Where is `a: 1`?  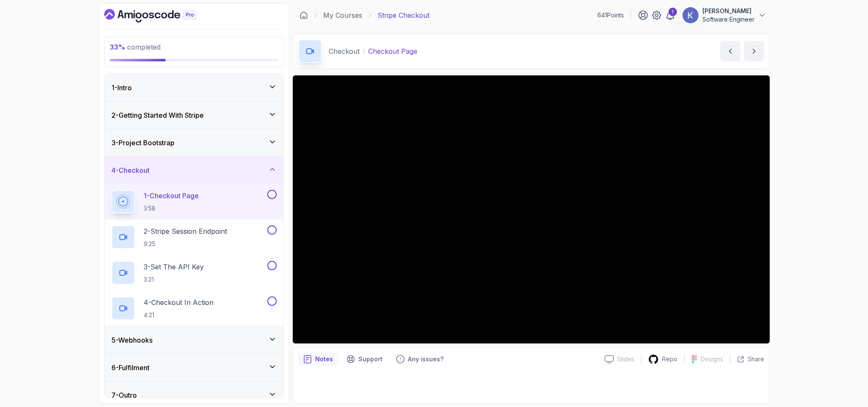
a: 1 is located at coordinates (671, 16).